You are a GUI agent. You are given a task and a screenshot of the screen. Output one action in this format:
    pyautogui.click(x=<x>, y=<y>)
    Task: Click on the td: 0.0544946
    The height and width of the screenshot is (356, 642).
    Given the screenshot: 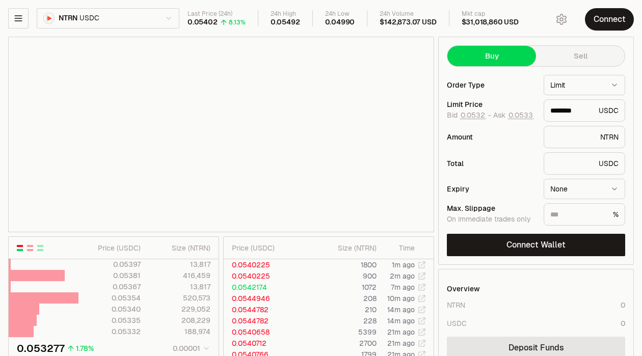 What is the action you would take?
    pyautogui.click(x=263, y=299)
    